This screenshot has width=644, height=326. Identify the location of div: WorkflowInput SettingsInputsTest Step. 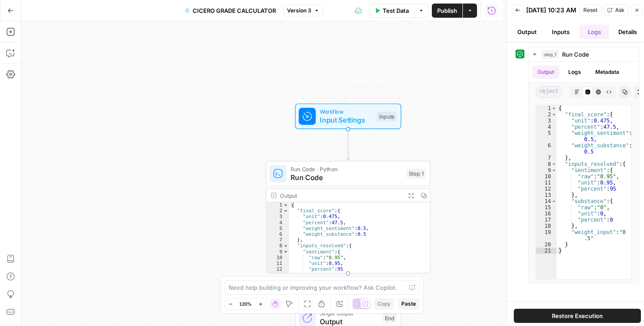
(348, 117).